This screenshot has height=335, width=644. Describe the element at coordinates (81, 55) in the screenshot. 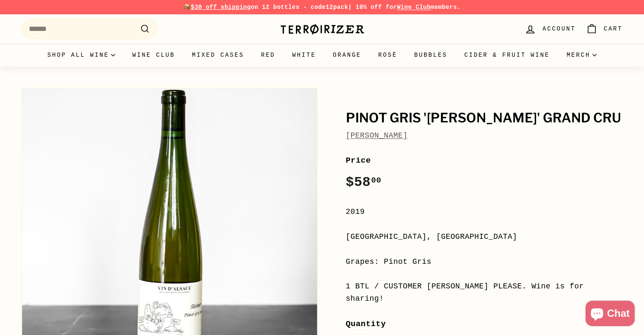

I see `summary: Shop all wine` at that location.